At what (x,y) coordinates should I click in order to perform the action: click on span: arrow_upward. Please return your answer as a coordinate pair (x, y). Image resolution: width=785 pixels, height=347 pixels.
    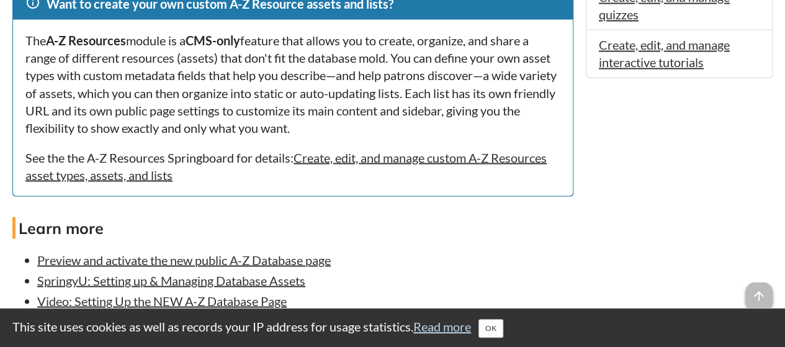
    Looking at the image, I should click on (759, 296).